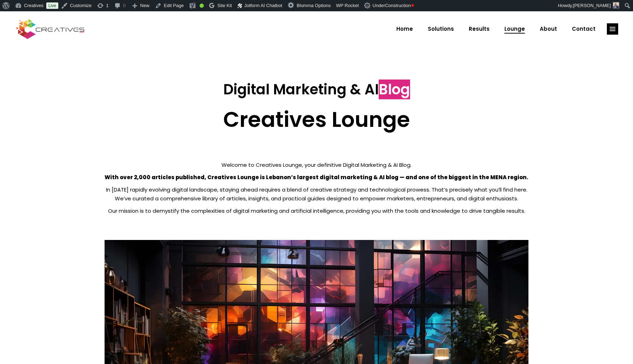 This screenshot has width=633, height=364. I want to click on p: Our mission is to demystify the complexities of digital marketing and artificial intelligence, pr..., so click(316, 211).